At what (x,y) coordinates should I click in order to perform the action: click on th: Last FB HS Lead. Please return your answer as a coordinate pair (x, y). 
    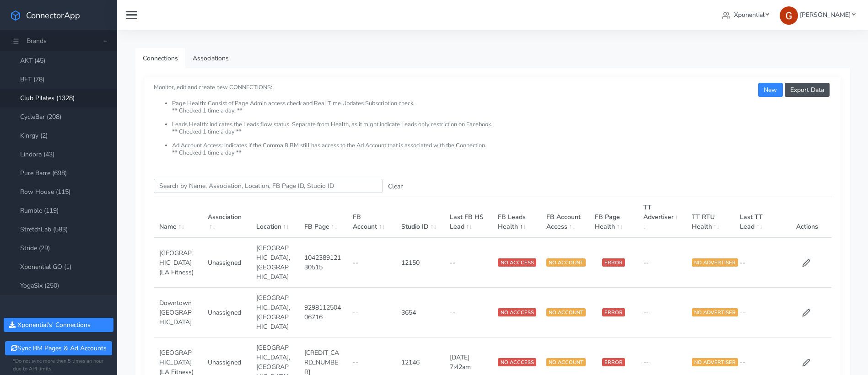
    Looking at the image, I should click on (468, 217).